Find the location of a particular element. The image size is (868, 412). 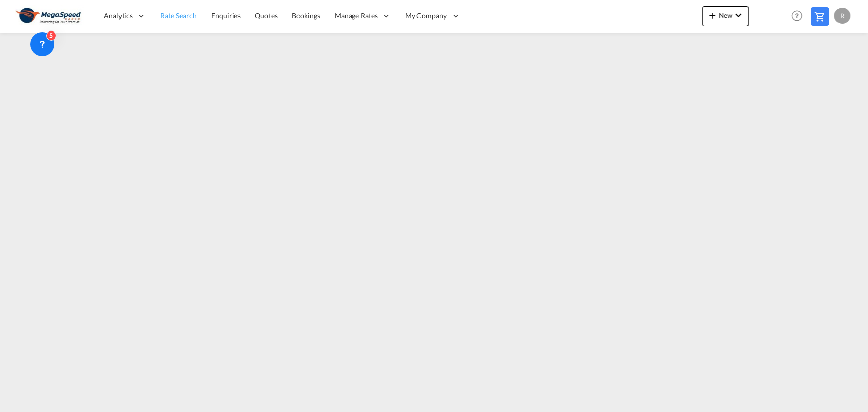

span: Help is located at coordinates (797, 15).